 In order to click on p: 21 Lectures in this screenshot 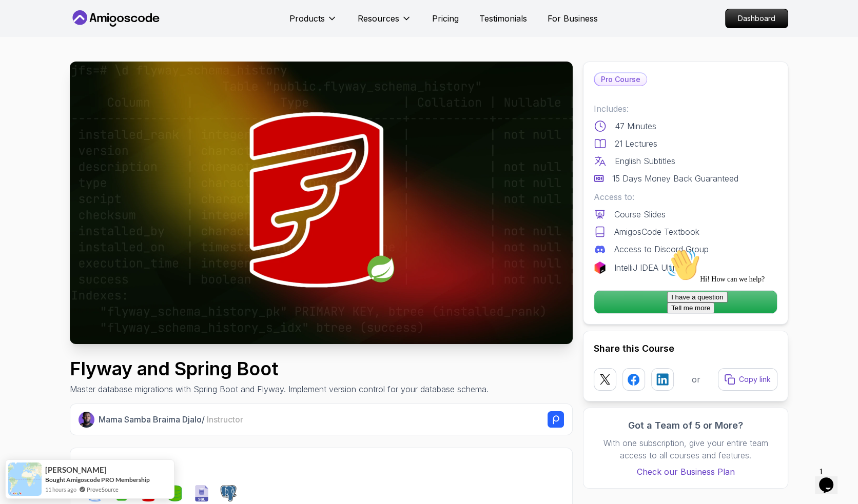, I will do `click(636, 144)`.